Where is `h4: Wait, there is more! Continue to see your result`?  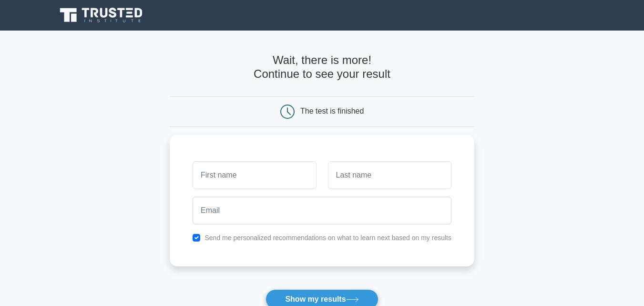
h4: Wait, there is more! Continue to see your result is located at coordinates (322, 67).